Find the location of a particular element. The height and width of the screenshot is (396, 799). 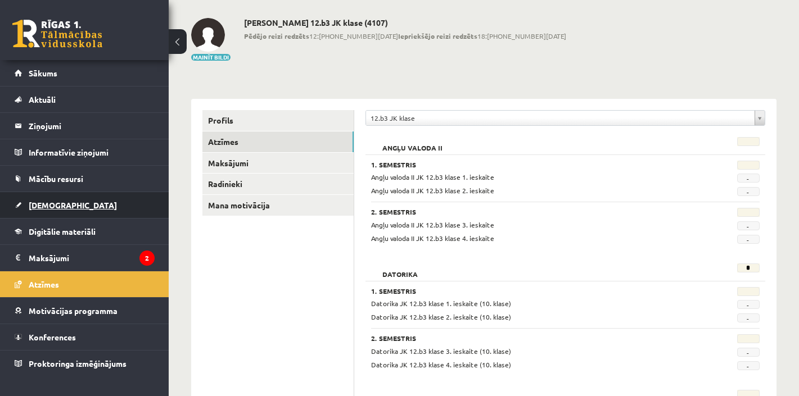

a: Rīgas 1. Tālmācības vidusskola is located at coordinates (57, 34).